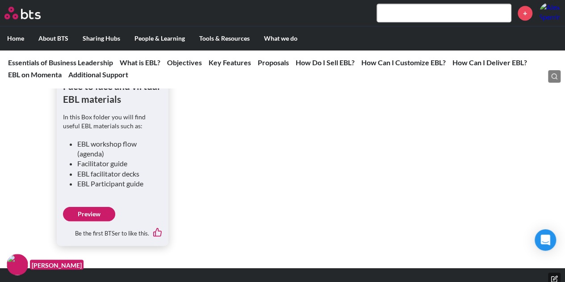 The width and height of the screenshot is (565, 282). Describe the element at coordinates (113, 92) in the screenshot. I see `h1: Face to face and virtual EBL materials` at that location.